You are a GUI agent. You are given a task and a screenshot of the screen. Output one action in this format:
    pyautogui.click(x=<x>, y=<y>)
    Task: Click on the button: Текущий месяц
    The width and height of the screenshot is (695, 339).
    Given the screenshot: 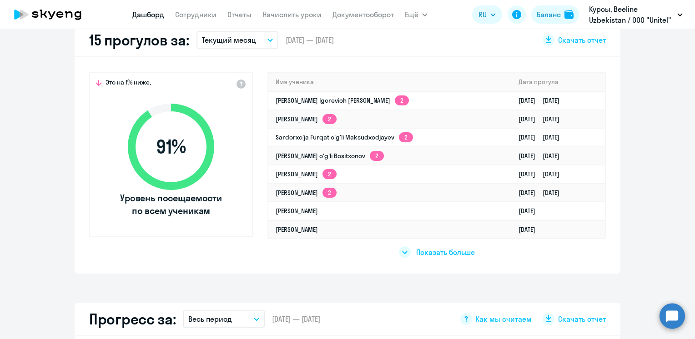 What is the action you would take?
    pyautogui.click(x=237, y=40)
    